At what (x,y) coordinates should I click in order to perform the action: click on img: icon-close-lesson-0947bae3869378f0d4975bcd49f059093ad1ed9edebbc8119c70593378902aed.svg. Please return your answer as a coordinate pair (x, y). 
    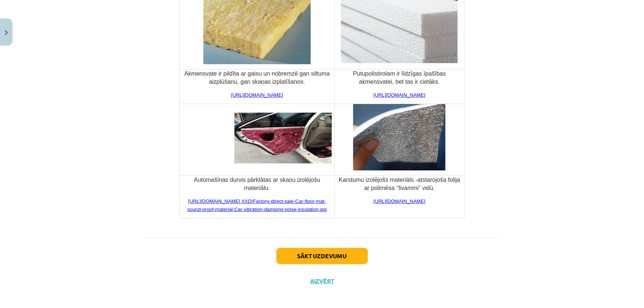
    Looking at the image, I should click on (6, 32).